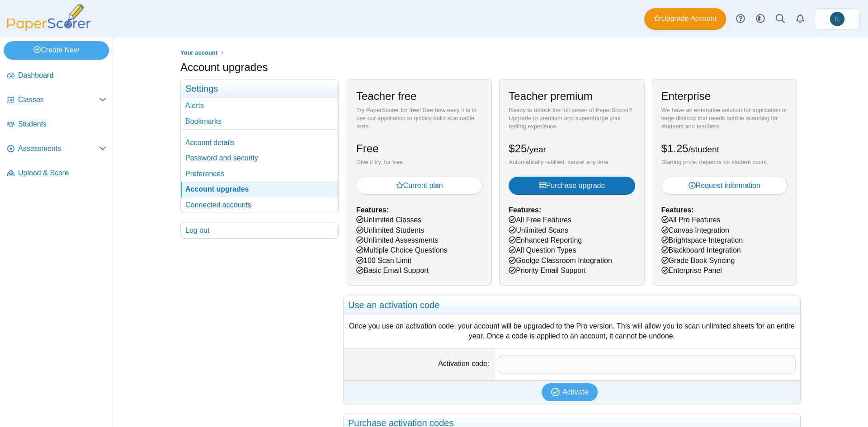 The image size is (868, 427). What do you see at coordinates (724, 182) in the screenshot?
I see `div: All Pro Features Canvas Integration Brightspace Integration Blackboard Integration Grade Book Syn...` at bounding box center [724, 182].